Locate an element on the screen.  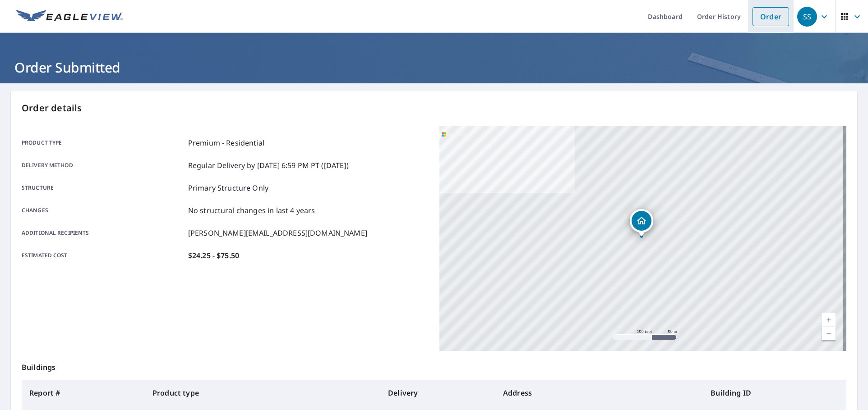
a: Current Level 17, Zoom In is located at coordinates (829, 320).